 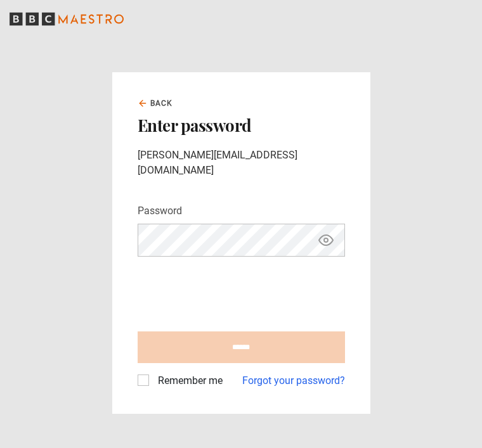 I want to click on label: Remember me, so click(x=187, y=381).